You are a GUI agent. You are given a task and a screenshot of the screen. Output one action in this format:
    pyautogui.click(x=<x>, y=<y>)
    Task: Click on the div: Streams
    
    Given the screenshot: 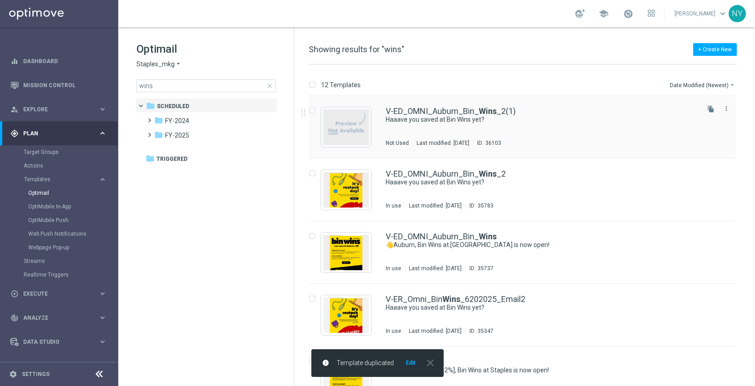 What is the action you would take?
    pyautogui.click(x=70, y=261)
    